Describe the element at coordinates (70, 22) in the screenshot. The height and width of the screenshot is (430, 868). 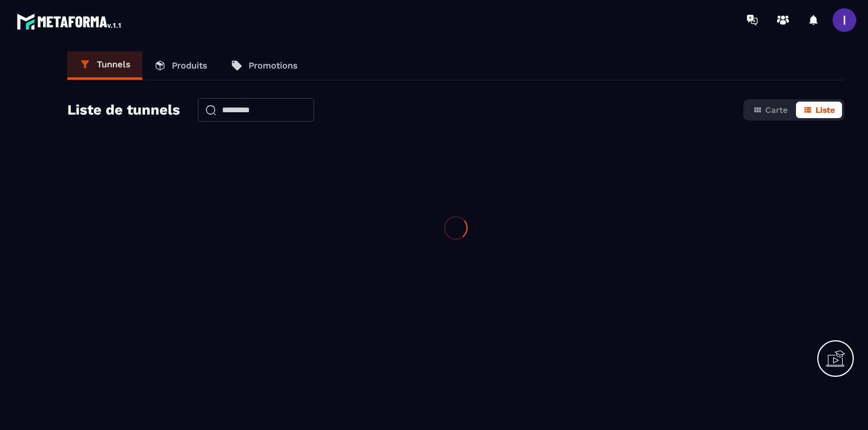
I see `img: logo` at that location.